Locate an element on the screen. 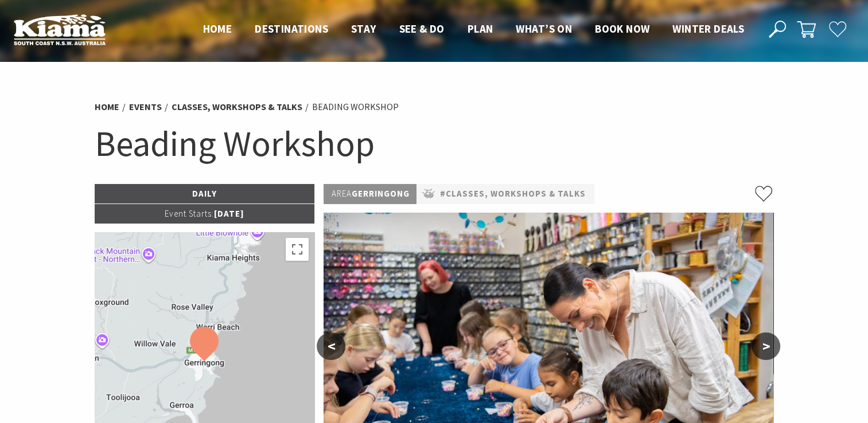 The image size is (868, 423). span: Area is located at coordinates (341, 193).